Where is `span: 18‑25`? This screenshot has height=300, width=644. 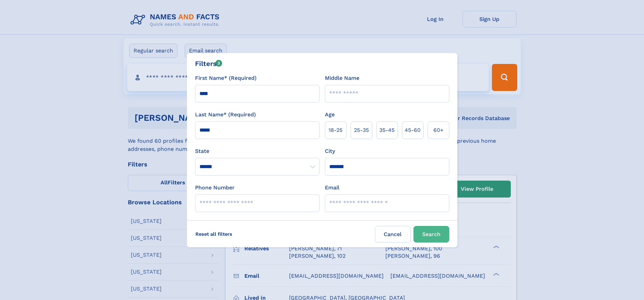 span: 18‑25 is located at coordinates (335, 130).